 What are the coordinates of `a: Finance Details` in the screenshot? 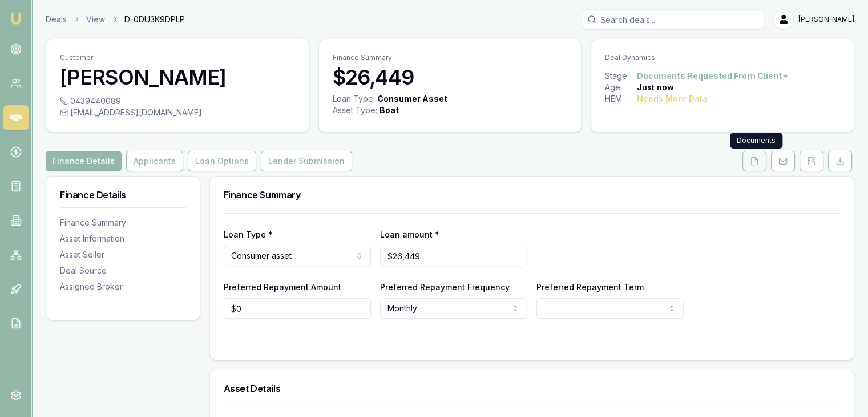 It's located at (84, 161).